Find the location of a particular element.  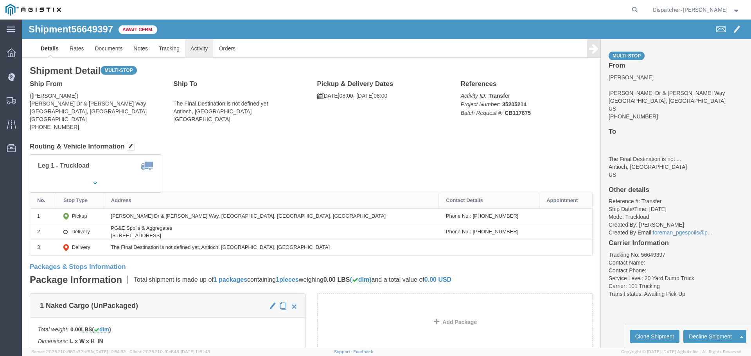

span: Dispatcher - Surinder Athwal is located at coordinates (690, 10).